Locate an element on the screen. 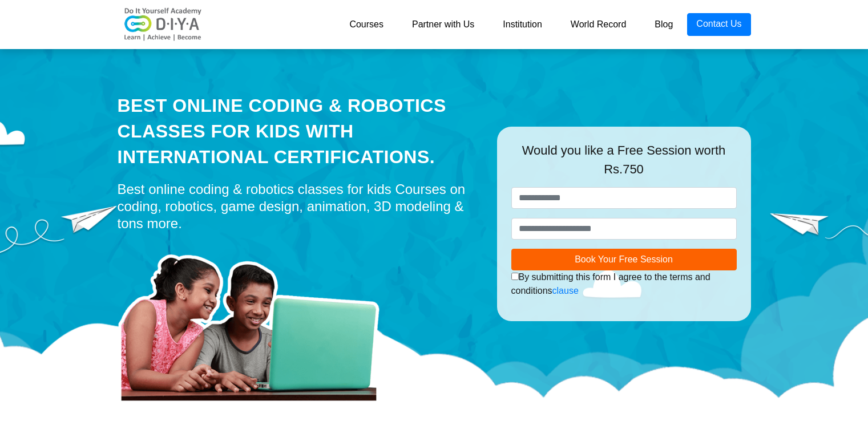 The image size is (868, 421). a: Partner with Us is located at coordinates (443, 24).